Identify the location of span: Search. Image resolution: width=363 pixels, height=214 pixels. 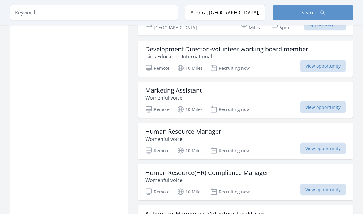
(309, 13).